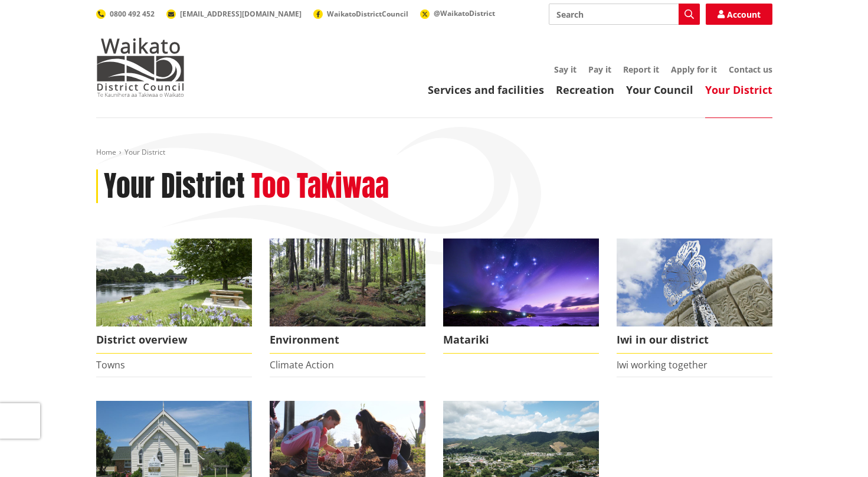 The height and width of the screenshot is (477, 868). Describe the element at coordinates (695, 296) in the screenshot. I see `a: Turangawaewae Ngaruawahia Iwi in our district` at that location.